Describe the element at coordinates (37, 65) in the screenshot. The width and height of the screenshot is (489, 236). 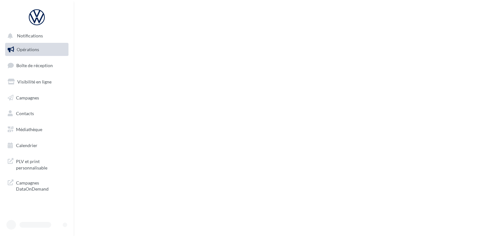
I see `a: Boîte de réception` at that location.